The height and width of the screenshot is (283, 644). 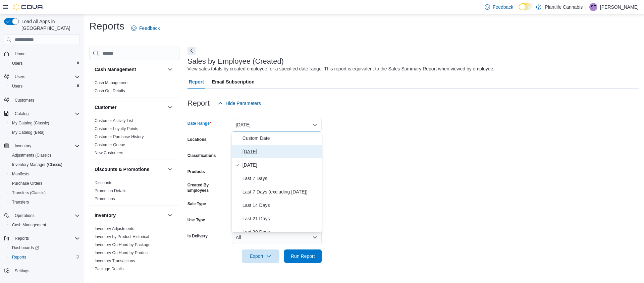 I want to click on button: Inventory Manager (Classic), so click(x=44, y=165).